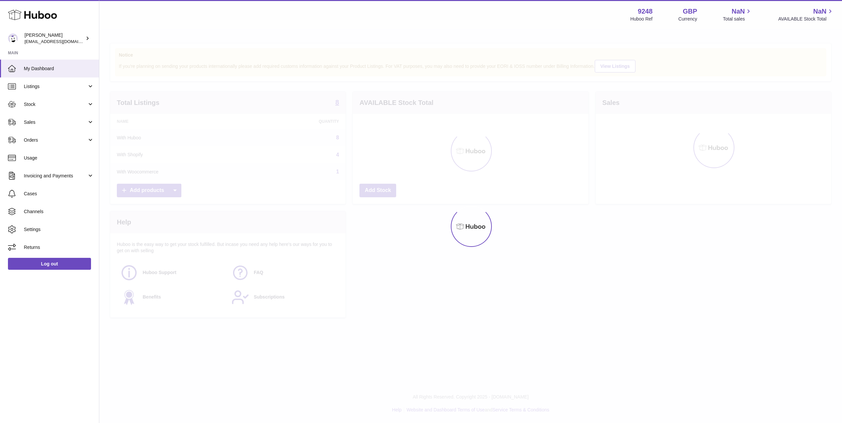 This screenshot has height=423, width=842. I want to click on a: Log out, so click(49, 264).